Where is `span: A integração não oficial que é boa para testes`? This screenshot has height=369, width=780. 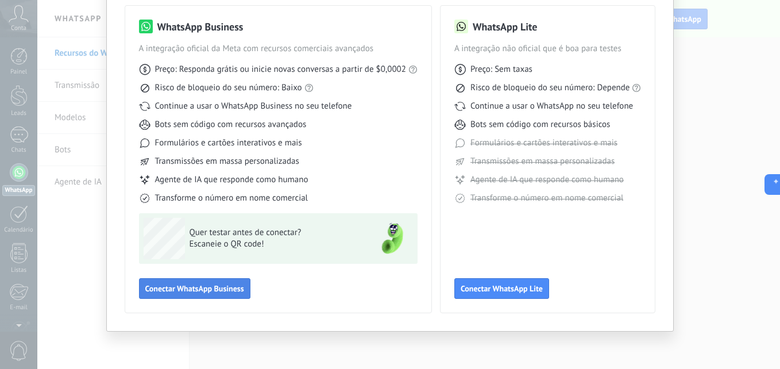
span: A integração não oficial que é boa para testes is located at coordinates (548, 49).